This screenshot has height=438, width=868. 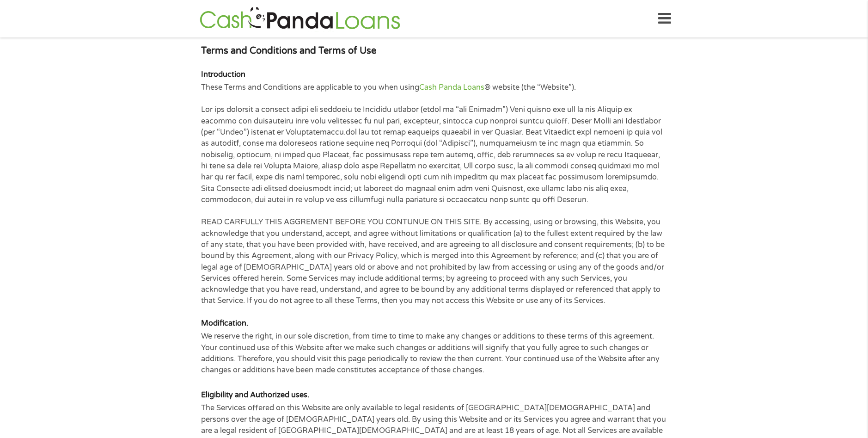 What do you see at coordinates (434, 88) in the screenshot?
I see `p: These Terms and Conditions are applicable to you when using ® website (the “Website”).` at bounding box center [434, 88].